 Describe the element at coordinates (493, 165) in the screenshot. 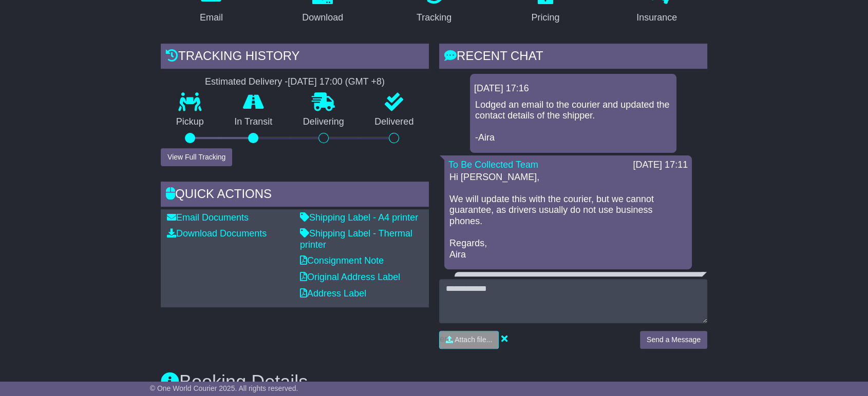

I see `a: To Be Collected Team` at that location.